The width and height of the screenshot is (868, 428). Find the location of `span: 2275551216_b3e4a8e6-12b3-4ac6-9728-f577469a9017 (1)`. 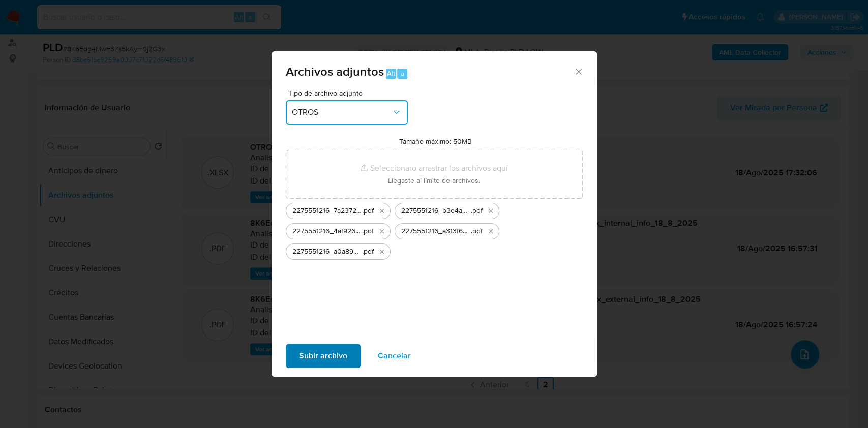

span: 2275551216_b3e4a8e6-12b3-4ac6-9728-f577469a9017 (1) is located at coordinates (436, 211).